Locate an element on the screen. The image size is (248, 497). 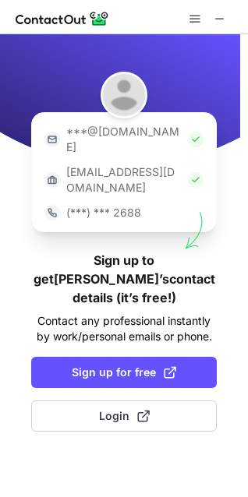
img: Lisa Harris is located at coordinates (124, 95).